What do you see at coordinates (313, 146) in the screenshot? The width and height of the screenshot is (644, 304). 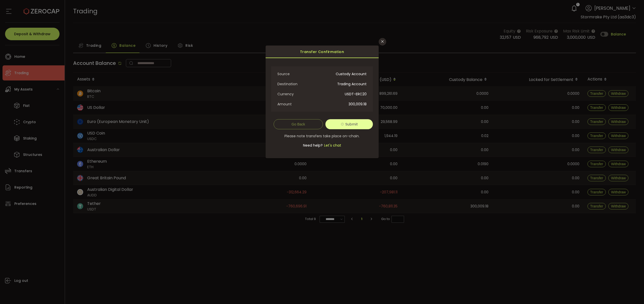 I see `span: Need help?` at bounding box center [313, 146].